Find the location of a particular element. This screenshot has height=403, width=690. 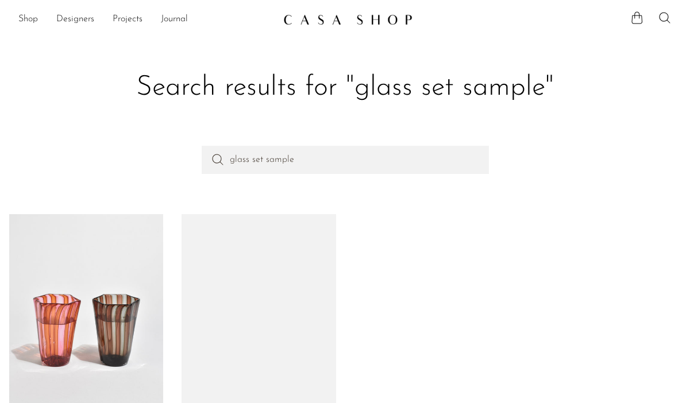

a: Projects is located at coordinates (128, 20).